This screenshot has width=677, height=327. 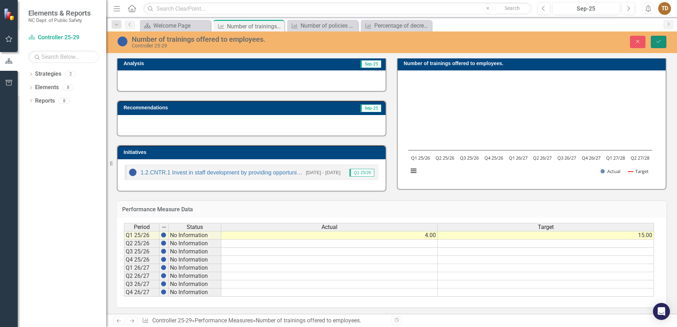 I want to click on text: Q4 26/27, so click(x=591, y=158).